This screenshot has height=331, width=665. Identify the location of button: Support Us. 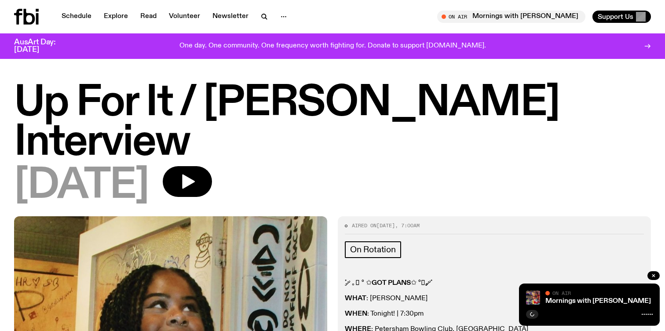
(622, 17).